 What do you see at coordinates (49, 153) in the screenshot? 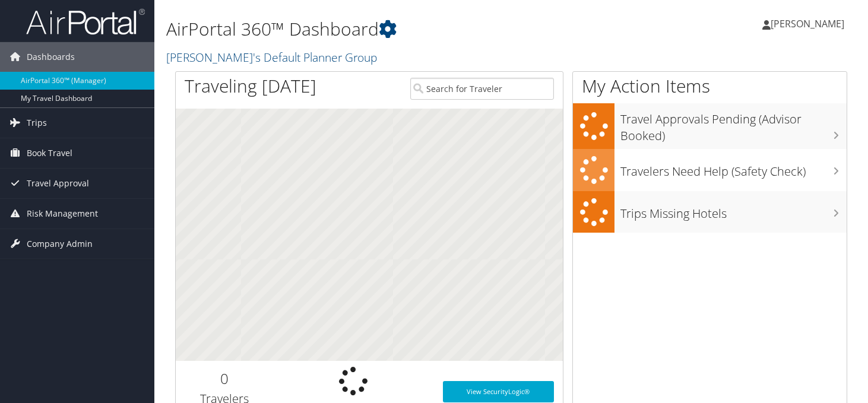
I see `span: Book Travel` at bounding box center [49, 153].